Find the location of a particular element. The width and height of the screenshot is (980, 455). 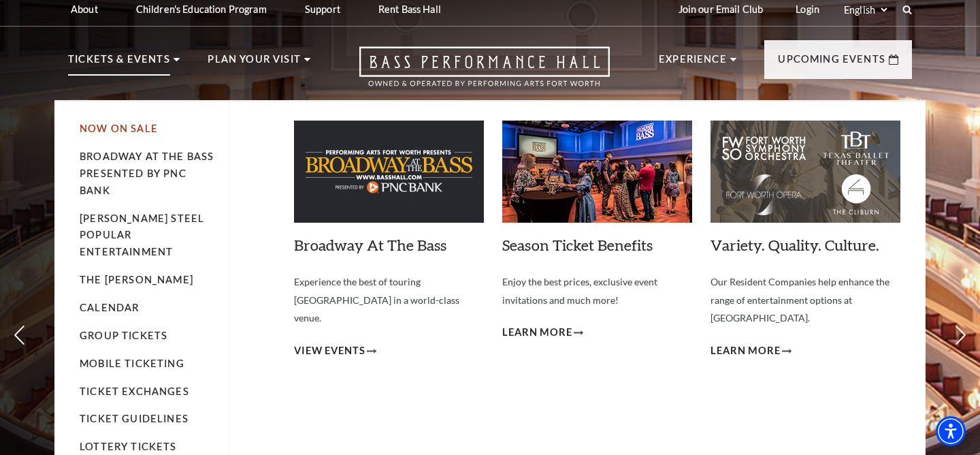

p: Enjoy the best prices, exclusive event invitations and much more! is located at coordinates (596, 291).